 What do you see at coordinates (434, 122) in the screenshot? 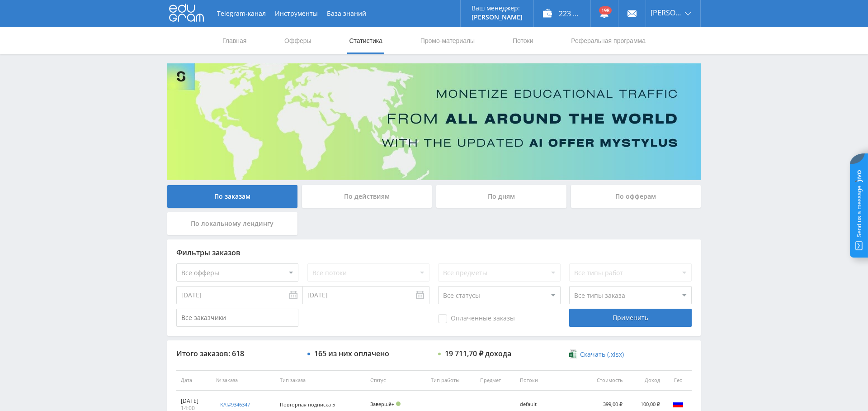
I see `img: Banner` at bounding box center [434, 122].